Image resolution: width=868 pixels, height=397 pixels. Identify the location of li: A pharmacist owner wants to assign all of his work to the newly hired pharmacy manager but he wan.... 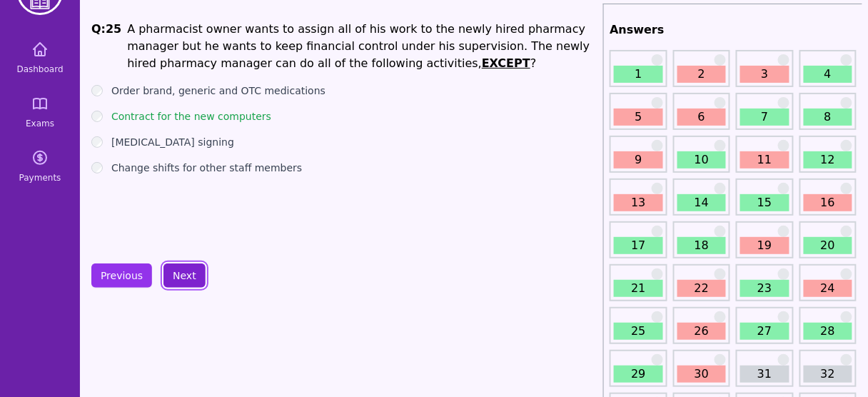
(362, 46).